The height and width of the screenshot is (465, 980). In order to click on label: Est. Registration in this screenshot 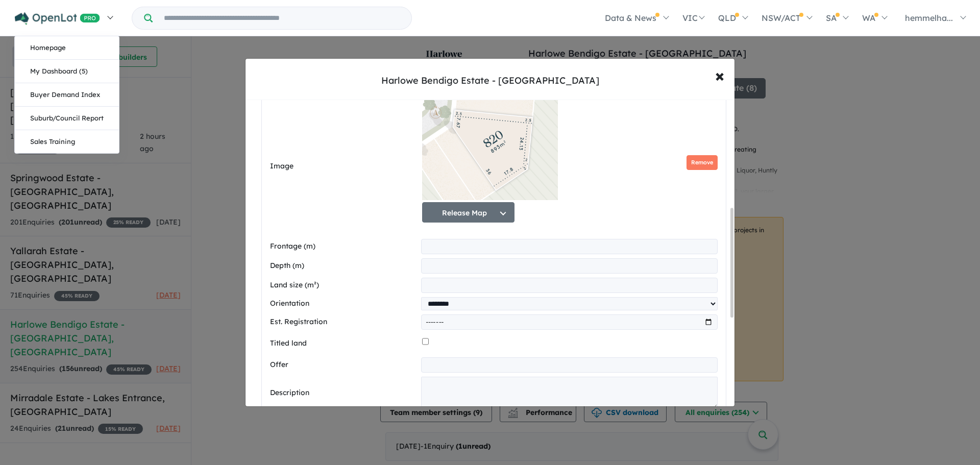, I will do `click(344, 322)`.